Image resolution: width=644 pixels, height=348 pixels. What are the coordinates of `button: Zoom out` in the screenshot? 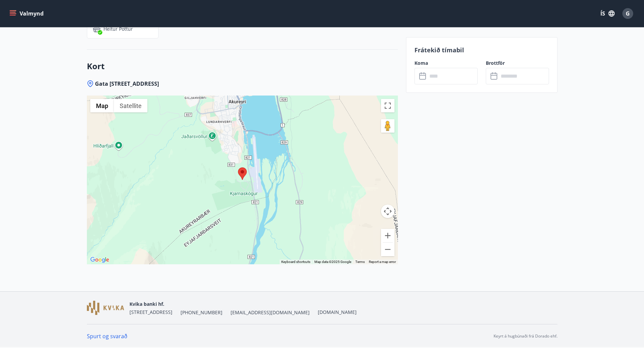 It's located at (387, 249).